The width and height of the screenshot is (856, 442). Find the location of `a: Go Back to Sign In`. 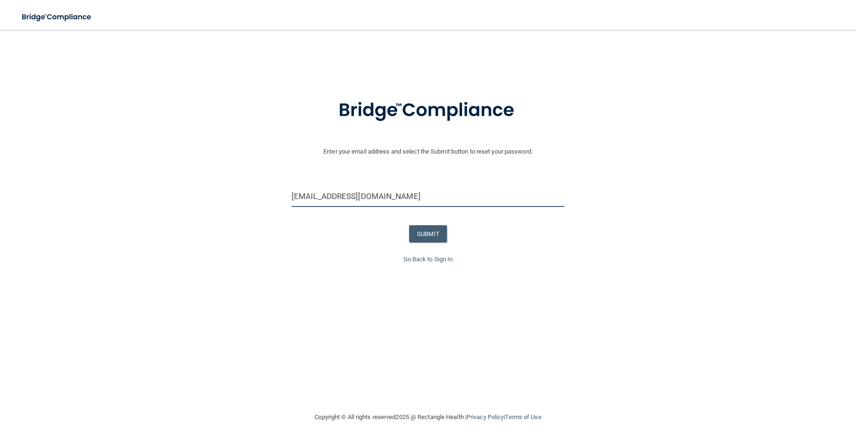

a: Go Back to Sign In is located at coordinates (428, 259).